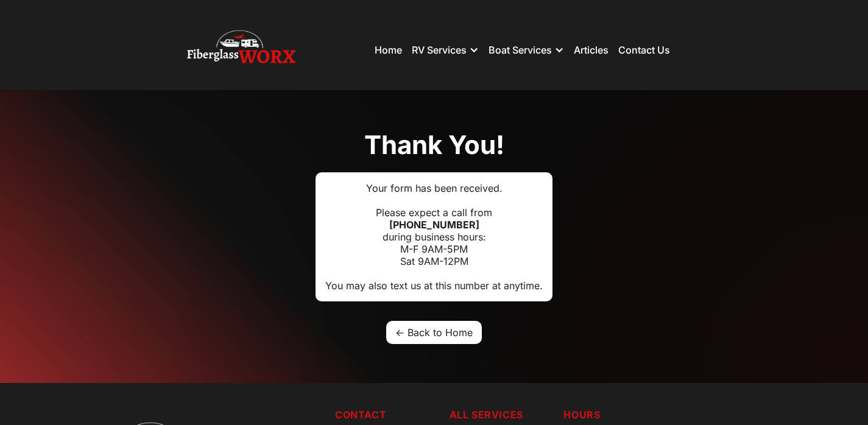 Image resolution: width=868 pixels, height=425 pixels. Describe the element at coordinates (643, 50) in the screenshot. I see `a: Contact Us` at that location.